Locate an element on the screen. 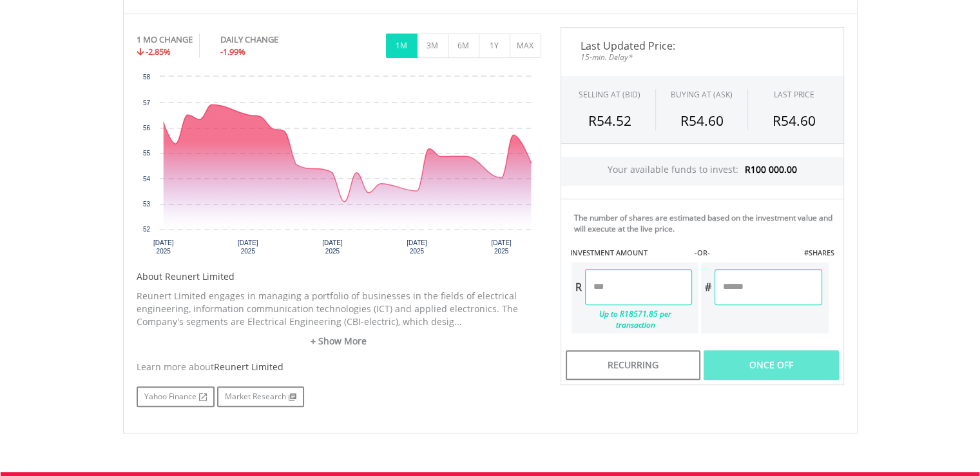 This screenshot has height=476, width=980. text: 55 is located at coordinates (146, 153).